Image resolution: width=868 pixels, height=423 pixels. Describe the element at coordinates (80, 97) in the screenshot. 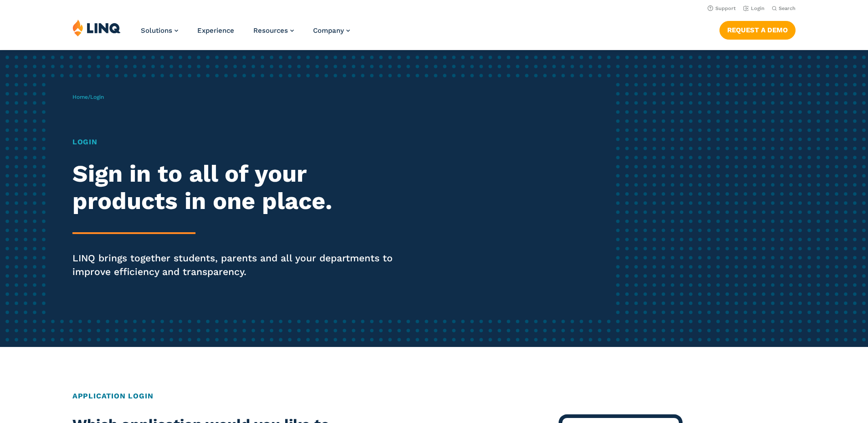

I see `a: Home` at that location.